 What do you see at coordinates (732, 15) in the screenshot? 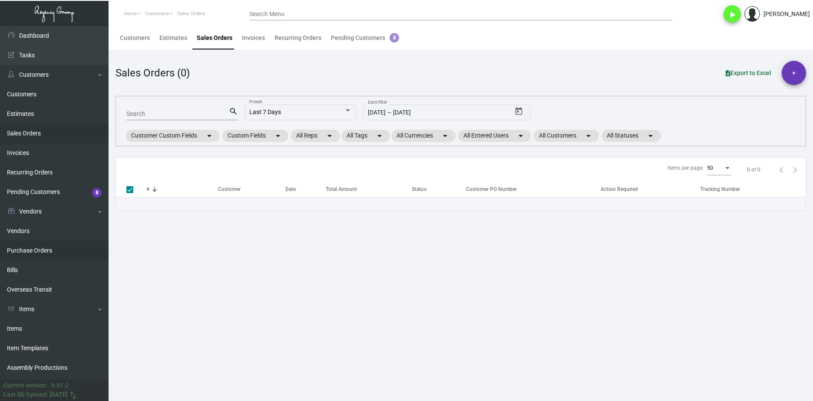
I see `i: play_arrow` at bounding box center [732, 15].